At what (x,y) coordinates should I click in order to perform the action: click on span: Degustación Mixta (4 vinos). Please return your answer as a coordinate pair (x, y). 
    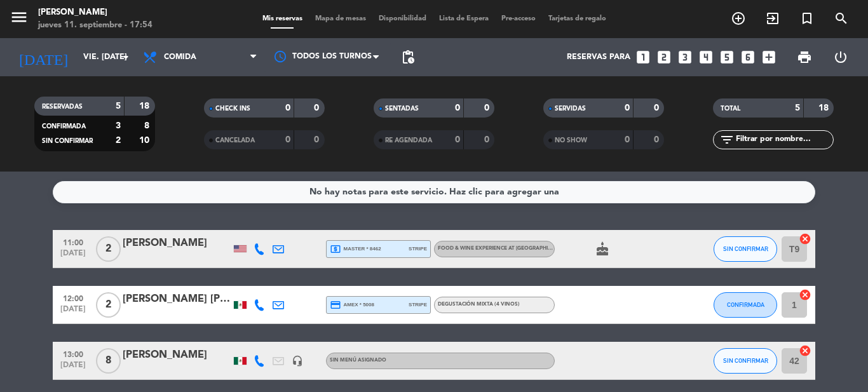
    Looking at the image, I should click on (479, 305).